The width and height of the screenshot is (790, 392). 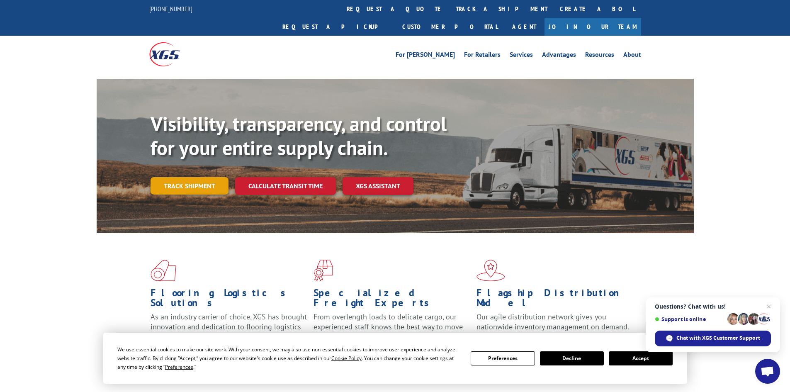 What do you see at coordinates (392, 330) in the screenshot?
I see `p: From overlength loads to delicate cargo, our experienced staff knows the best way to move your fr...` at bounding box center [392, 330].